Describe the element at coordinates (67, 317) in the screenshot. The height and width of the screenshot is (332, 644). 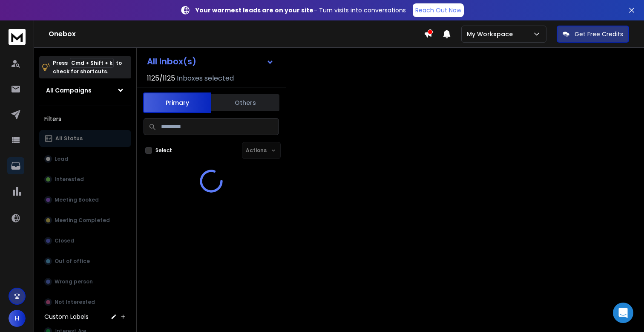
I see `h3: Custom Labels` at that location.